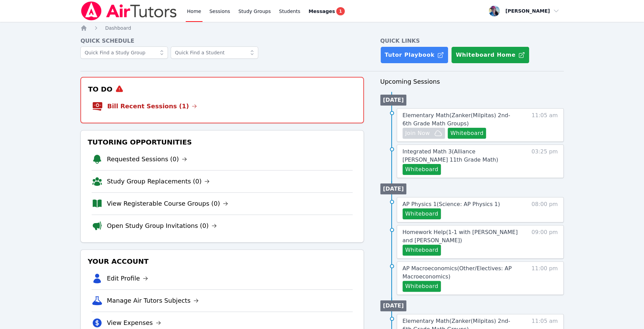 The height and width of the screenshot is (329, 644). What do you see at coordinates (545, 242) in the screenshot?
I see `span: 09:00 pm` at bounding box center [545, 242].